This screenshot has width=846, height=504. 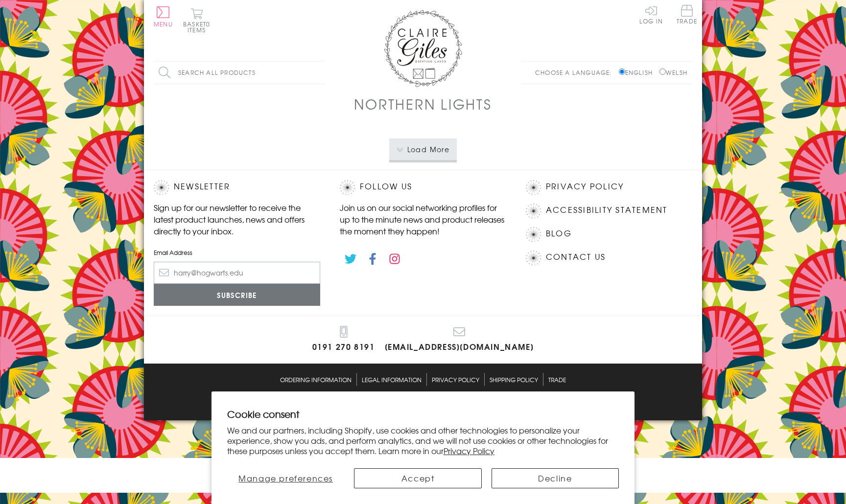 What do you see at coordinates (344, 340) in the screenshot?
I see `a: 0191 270 8191` at bounding box center [344, 340].